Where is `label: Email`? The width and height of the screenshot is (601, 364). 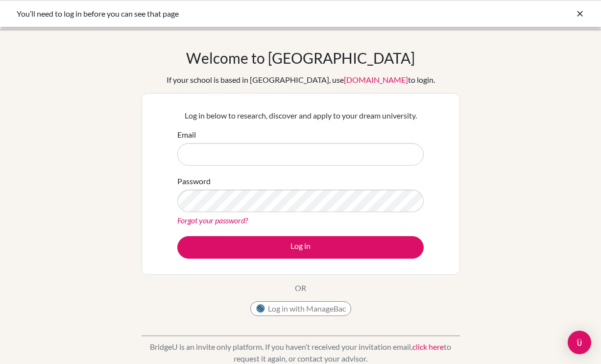
label: Email is located at coordinates (187, 134).